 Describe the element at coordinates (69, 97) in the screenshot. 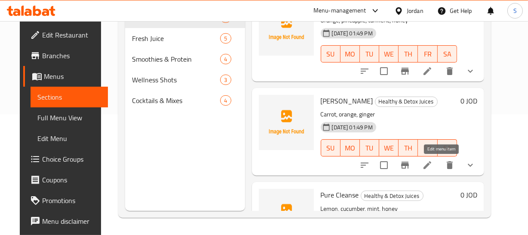

I see `a: Sections` at that location.